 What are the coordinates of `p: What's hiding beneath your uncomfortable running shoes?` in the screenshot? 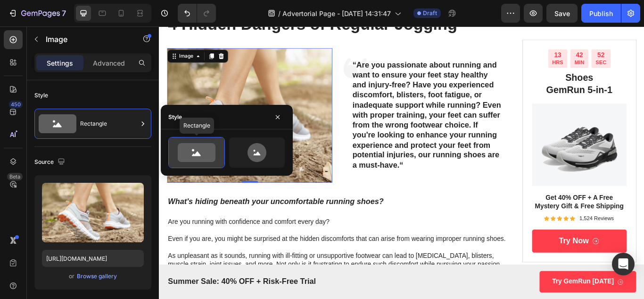 It's located at (209, 204).